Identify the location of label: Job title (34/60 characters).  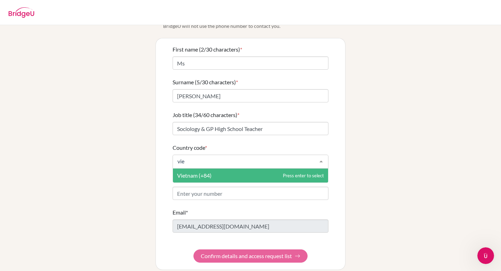
(206, 115).